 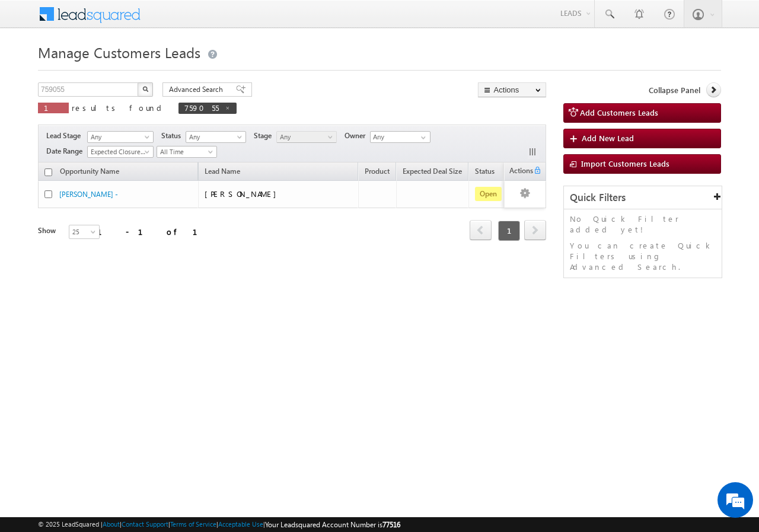 I want to click on span: All Time, so click(x=185, y=152).